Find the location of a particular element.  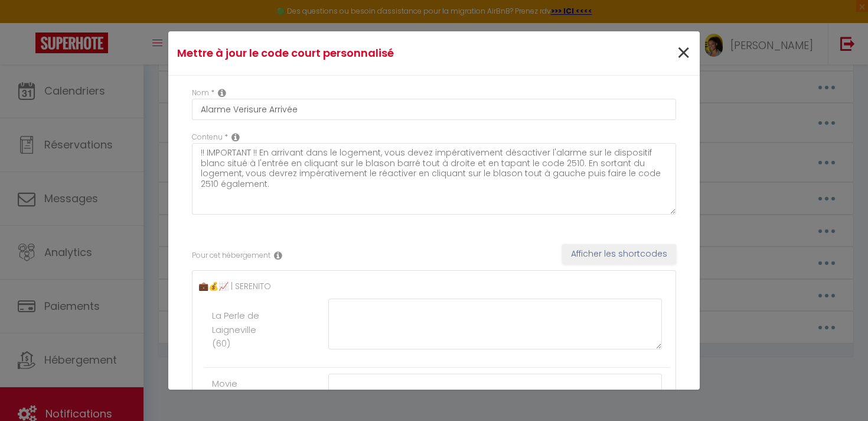

label: Contenu is located at coordinates (207, 137).